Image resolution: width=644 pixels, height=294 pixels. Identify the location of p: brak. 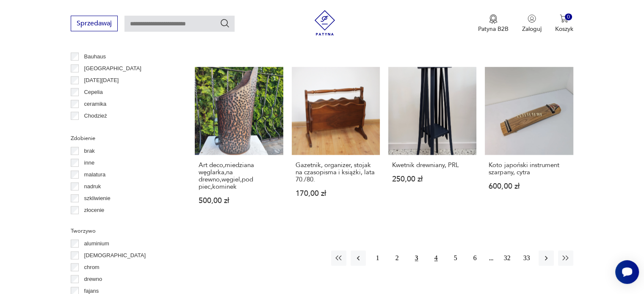
(89, 151).